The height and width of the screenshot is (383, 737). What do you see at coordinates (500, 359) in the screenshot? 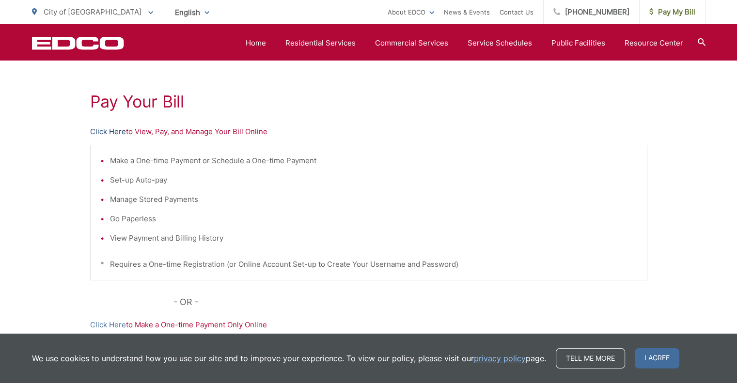
I see `a: privacy policy` at bounding box center [500, 359].